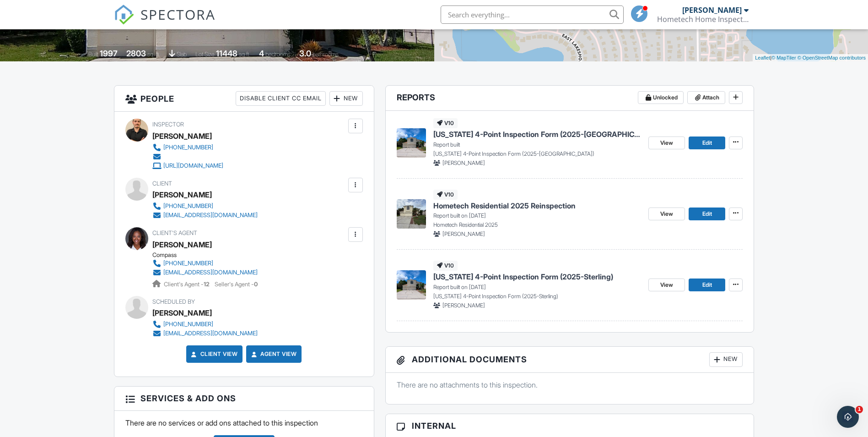 The image size is (868, 437). Describe the element at coordinates (168, 124) in the screenshot. I see `span: Inspector` at that location.